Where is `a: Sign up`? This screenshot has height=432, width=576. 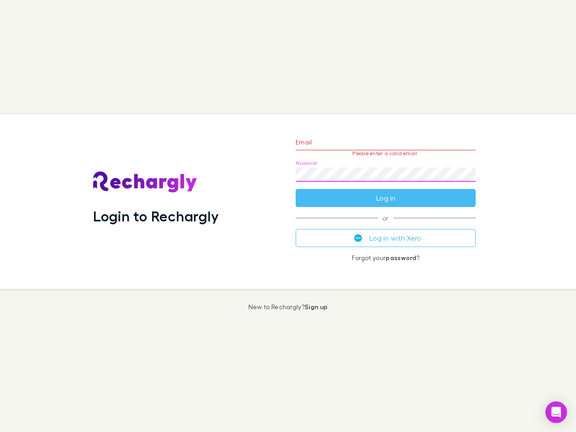 a: Sign up is located at coordinates (316, 306).